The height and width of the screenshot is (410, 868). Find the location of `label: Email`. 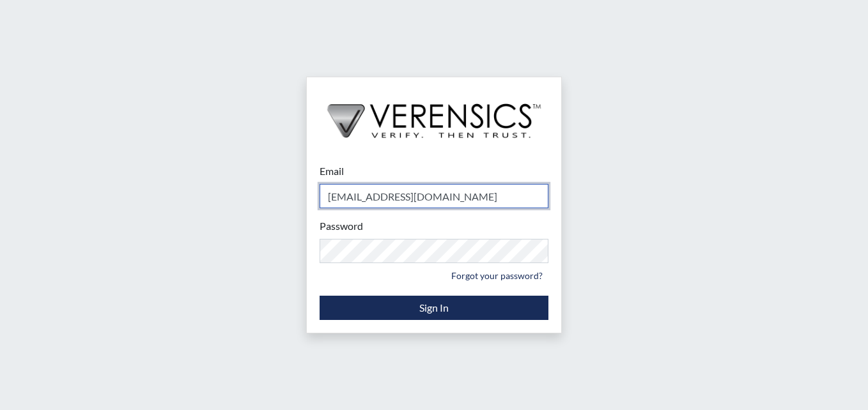

label: Email is located at coordinates (332, 171).